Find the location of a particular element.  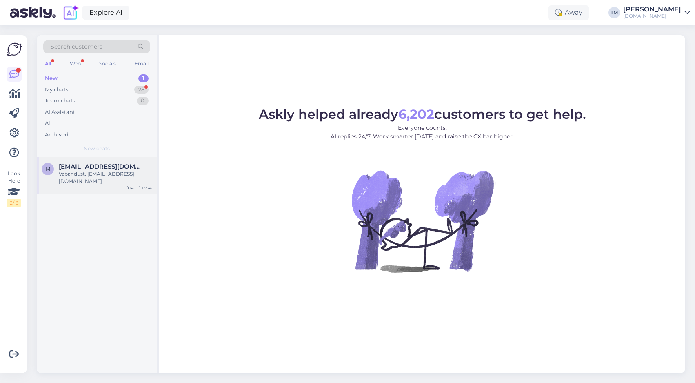

div: My chats is located at coordinates (56, 90).